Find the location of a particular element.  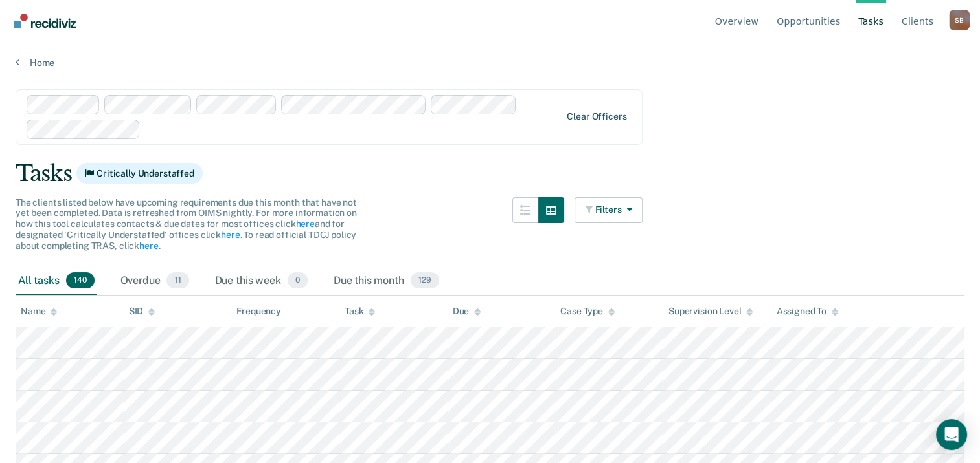

div: Due this month129 is located at coordinates (386, 281).